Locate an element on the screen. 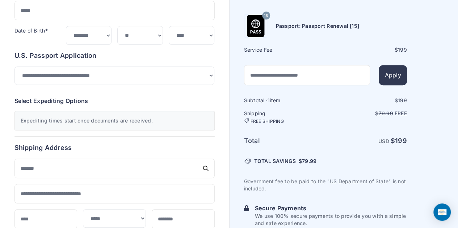 The width and height of the screenshot is (458, 228). div: Open Intercom Messenger is located at coordinates (442, 213).